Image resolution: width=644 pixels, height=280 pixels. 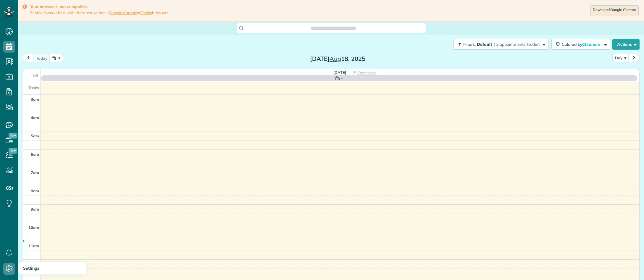 What do you see at coordinates (335, 58) in the screenshot?
I see `span: Aug` at bounding box center [335, 58].